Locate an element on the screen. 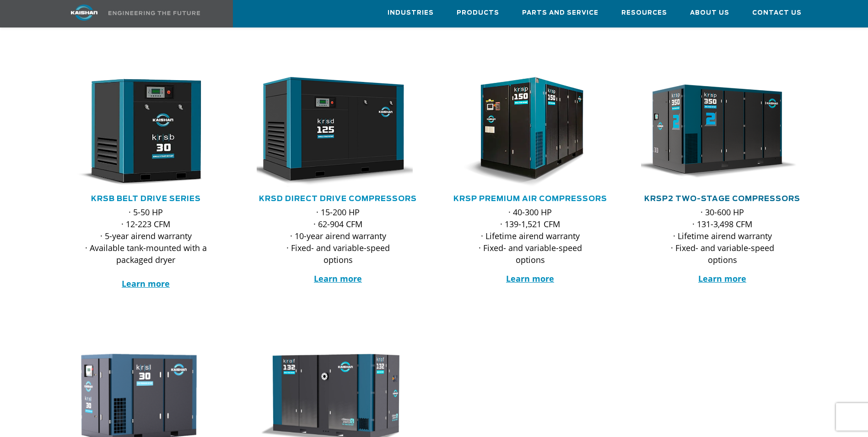 Image resolution: width=868 pixels, height=437 pixels. a: KRSB Belt Drive Series is located at coordinates (146, 199).